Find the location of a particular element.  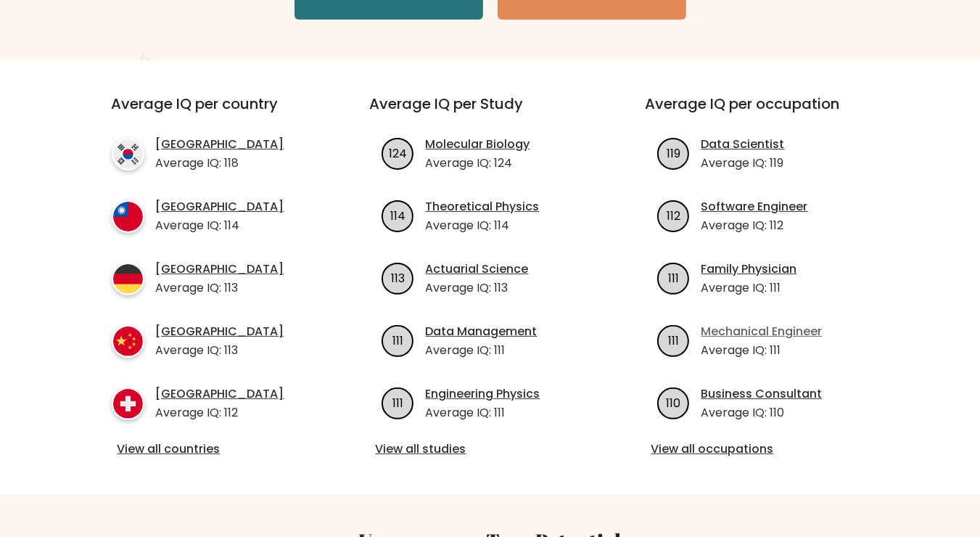

a: Actuarial Science is located at coordinates (478, 270).